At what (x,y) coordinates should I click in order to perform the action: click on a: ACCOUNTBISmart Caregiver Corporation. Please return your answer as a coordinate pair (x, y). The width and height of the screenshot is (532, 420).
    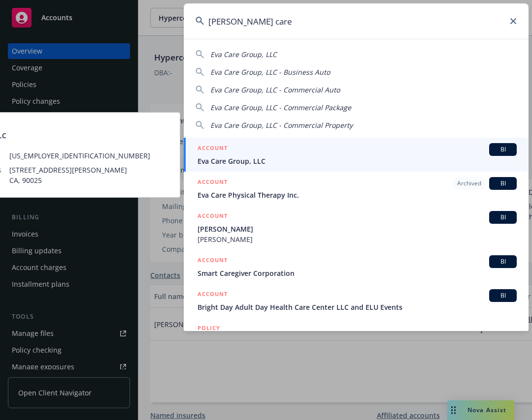
    Looking at the image, I should click on (356, 267).